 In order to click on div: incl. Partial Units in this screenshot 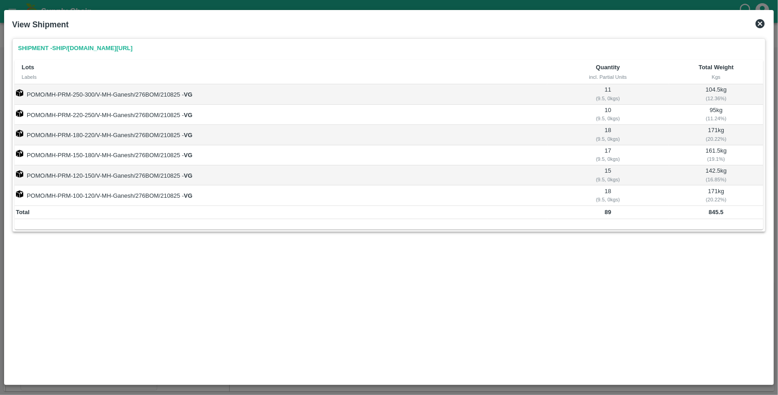, I will do `click(608, 77)`.